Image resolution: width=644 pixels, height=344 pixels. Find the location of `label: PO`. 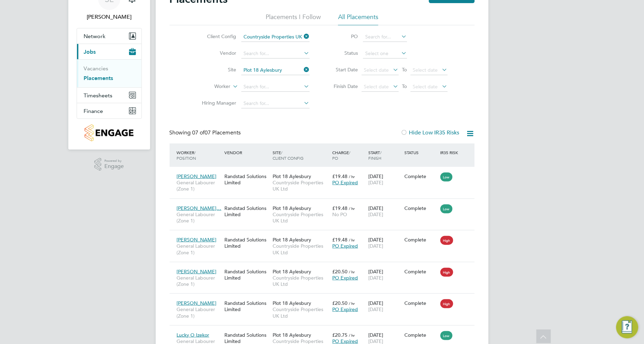

label: PO is located at coordinates (342, 36).